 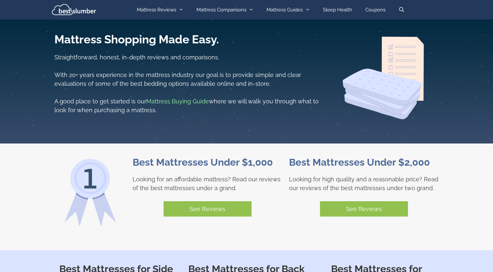 I want to click on p: With 20+ years experience in the mattress industry our goal is to provide simple and clear evalua..., so click(x=188, y=79).